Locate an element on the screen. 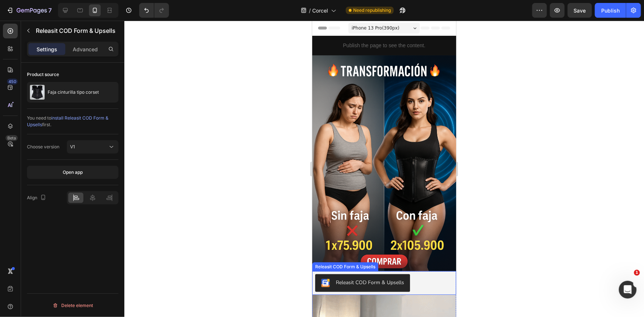 This screenshot has width=644, height=317. button: Releasit COD Form & Upsells is located at coordinates (50, 263).